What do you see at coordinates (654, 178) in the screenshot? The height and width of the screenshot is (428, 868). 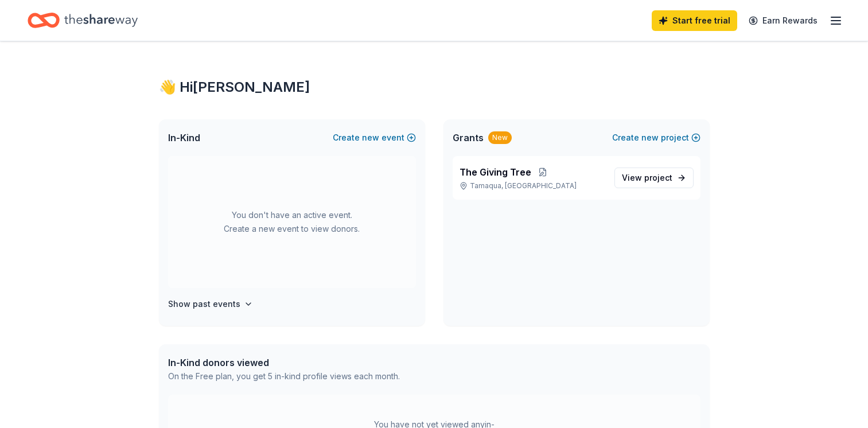 I see `a: View project` at bounding box center [654, 178].